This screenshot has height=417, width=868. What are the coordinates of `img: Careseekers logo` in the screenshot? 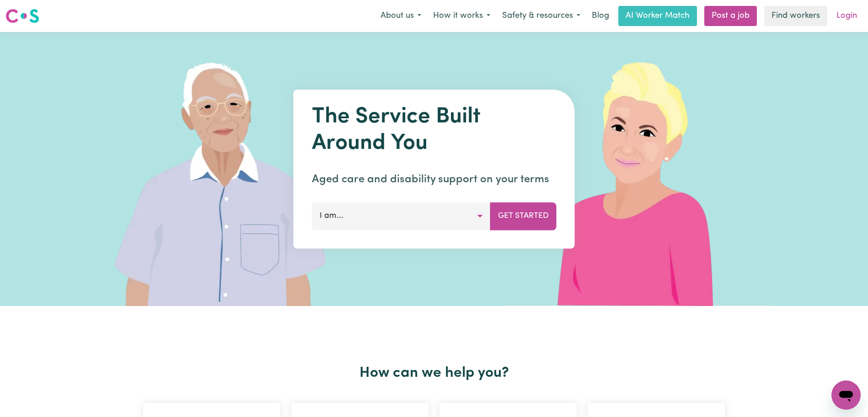 It's located at (22, 16).